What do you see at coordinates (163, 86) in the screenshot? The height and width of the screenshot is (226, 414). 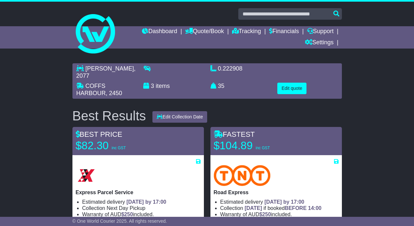 I see `span: items` at bounding box center [163, 86].